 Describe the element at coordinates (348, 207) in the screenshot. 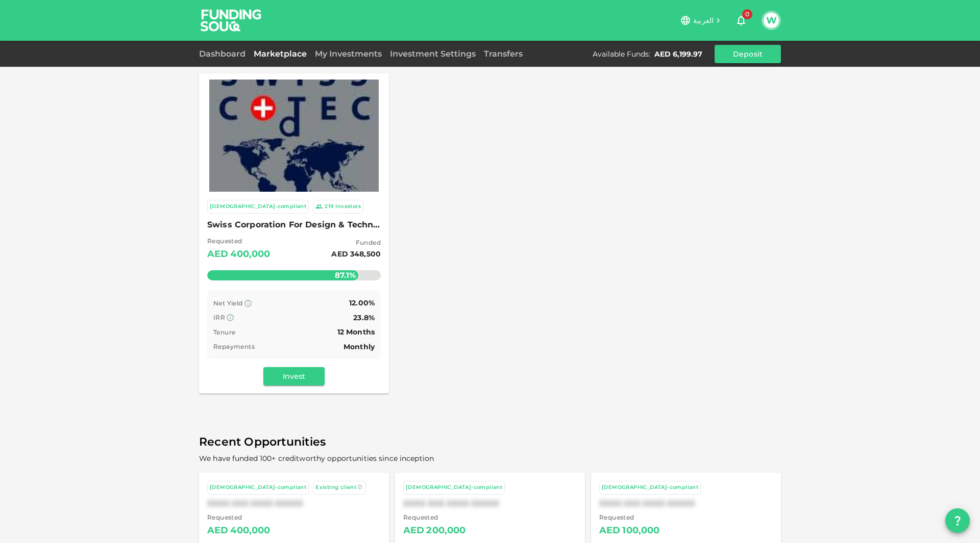

I see `div: Investors` at that location.